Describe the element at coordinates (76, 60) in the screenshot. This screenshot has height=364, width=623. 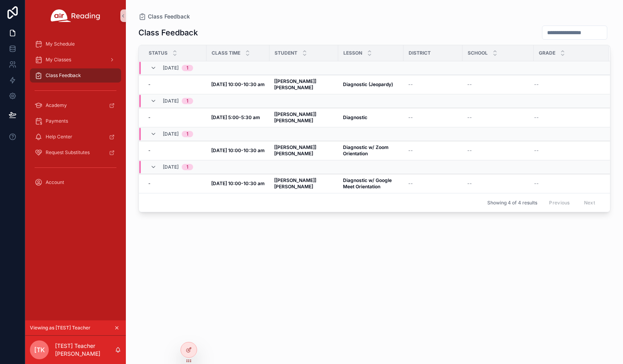
I see `a: My Classes` at that location.